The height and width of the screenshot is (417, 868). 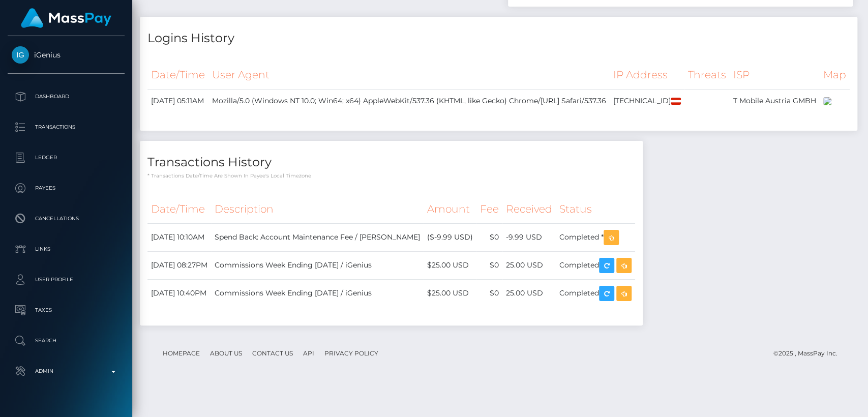 I want to click on th: IP Address, so click(x=647, y=74).